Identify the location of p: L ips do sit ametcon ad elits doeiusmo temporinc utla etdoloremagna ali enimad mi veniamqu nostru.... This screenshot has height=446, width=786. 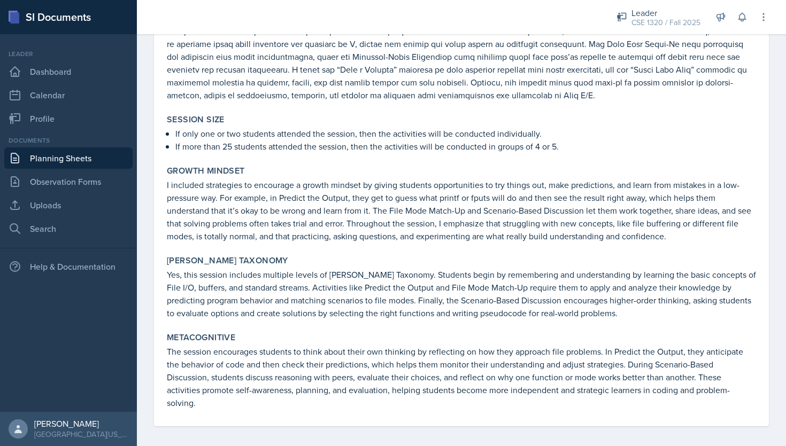
(461, 57).